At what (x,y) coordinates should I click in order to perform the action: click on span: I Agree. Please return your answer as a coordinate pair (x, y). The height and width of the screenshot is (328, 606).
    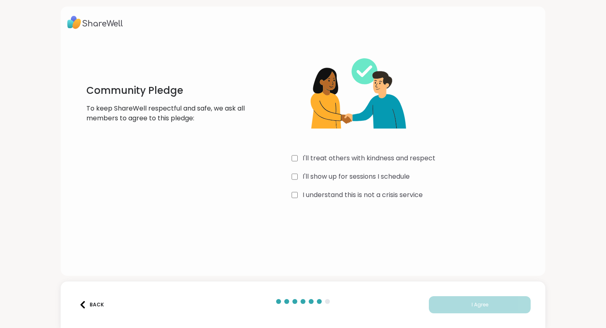
    Looking at the image, I should click on (480, 304).